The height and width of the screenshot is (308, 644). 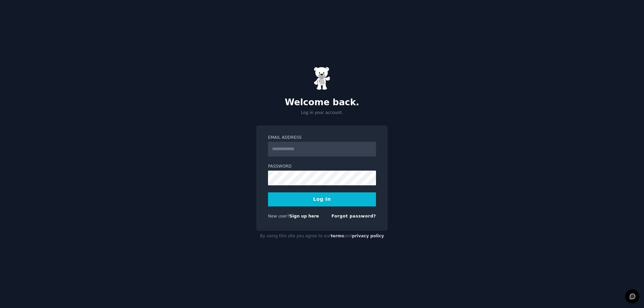 What do you see at coordinates (354, 216) in the screenshot?
I see `a: Forgot password?` at bounding box center [354, 216].